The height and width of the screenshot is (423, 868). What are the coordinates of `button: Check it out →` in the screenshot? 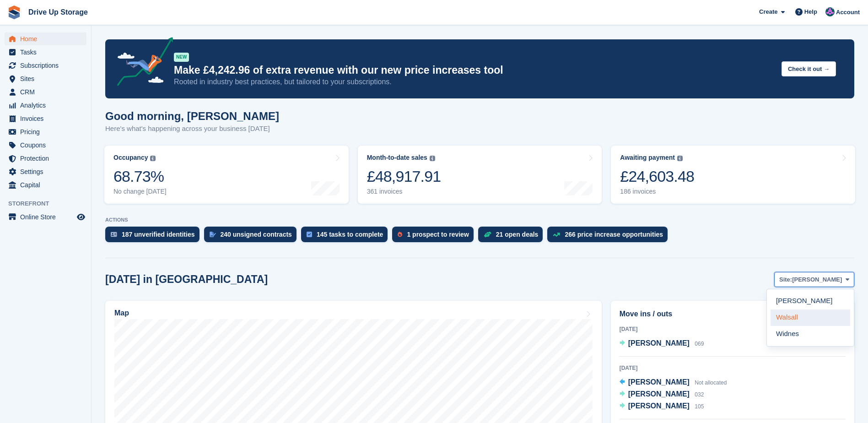 It's located at (808, 69).